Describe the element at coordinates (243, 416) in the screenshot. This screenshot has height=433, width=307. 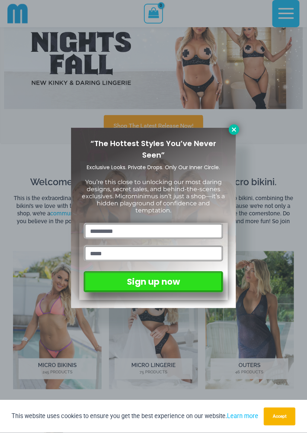
I see `a: Learn more` at that location.